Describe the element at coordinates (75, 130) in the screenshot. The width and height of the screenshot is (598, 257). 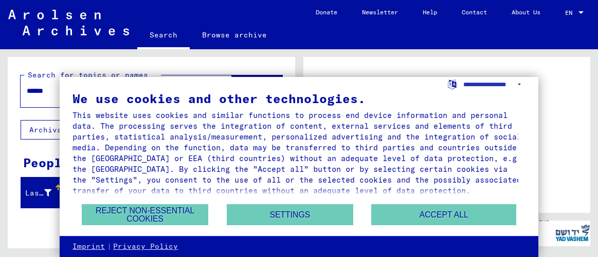
I see `button: Archival tree units` at that location.